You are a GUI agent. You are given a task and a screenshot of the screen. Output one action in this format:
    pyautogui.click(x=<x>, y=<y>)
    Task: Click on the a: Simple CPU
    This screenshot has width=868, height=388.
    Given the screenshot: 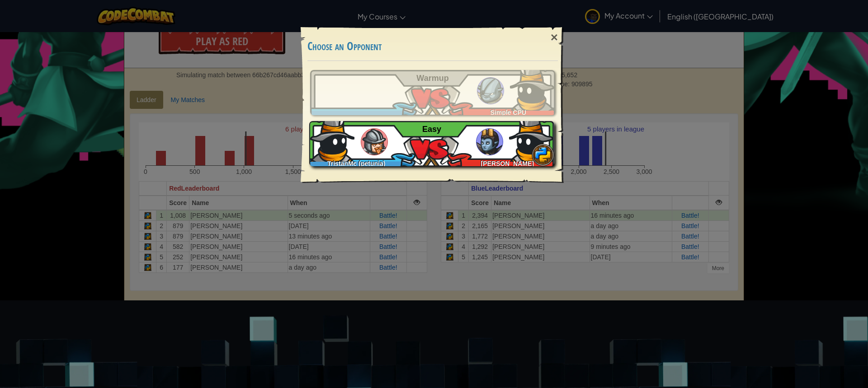 What is the action you would take?
    pyautogui.click(x=432, y=93)
    